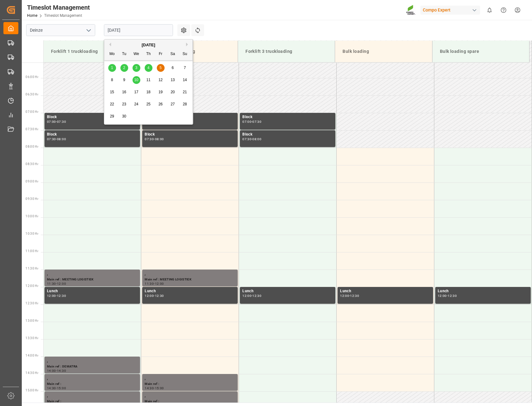 This screenshot has height=406, width=532. What do you see at coordinates (172, 92) in the screenshot?
I see `span: 20` at bounding box center [172, 92].